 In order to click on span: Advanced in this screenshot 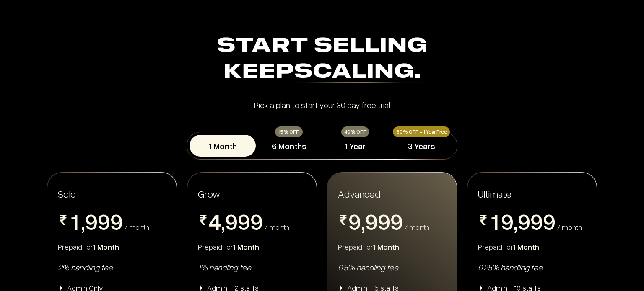, I will do `click(358, 194)`.